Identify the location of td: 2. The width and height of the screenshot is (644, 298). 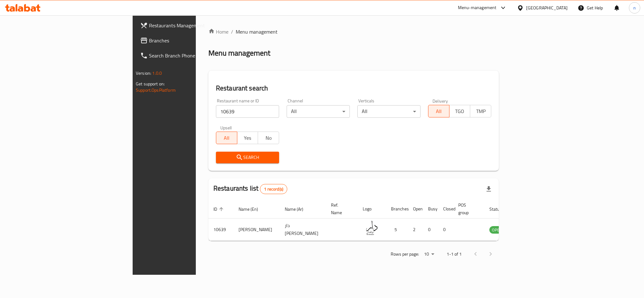
(416, 230).